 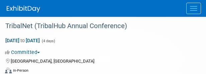 I want to click on div: In-Person, so click(x=20, y=70).